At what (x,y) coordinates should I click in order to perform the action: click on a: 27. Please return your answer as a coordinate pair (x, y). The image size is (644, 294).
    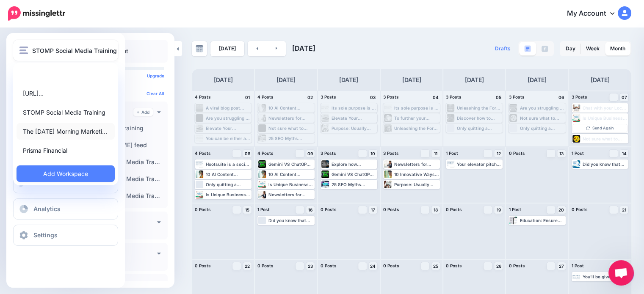
    Looking at the image, I should click on (562, 266).